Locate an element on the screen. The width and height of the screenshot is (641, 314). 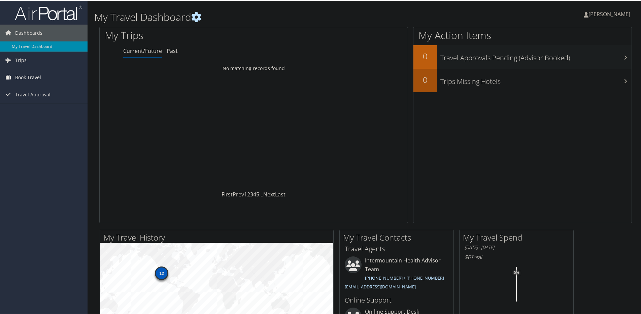
span: Travel Approval is located at coordinates (33, 94).